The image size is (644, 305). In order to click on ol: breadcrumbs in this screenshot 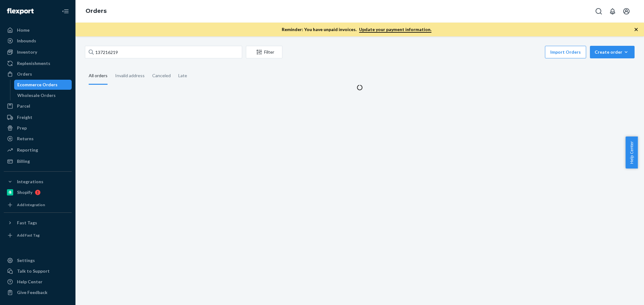, I will do `click(96, 11)`.